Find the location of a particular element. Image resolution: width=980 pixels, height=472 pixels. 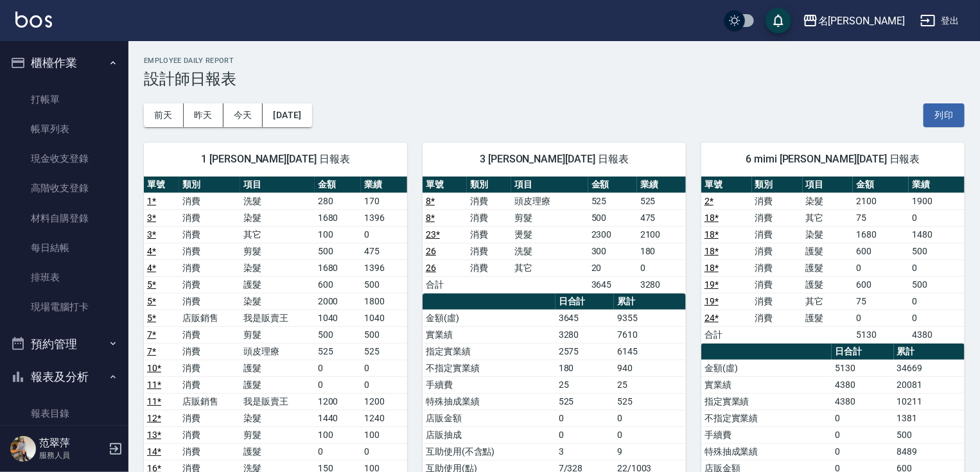

td: 不指定實業績 is located at coordinates (766, 418).